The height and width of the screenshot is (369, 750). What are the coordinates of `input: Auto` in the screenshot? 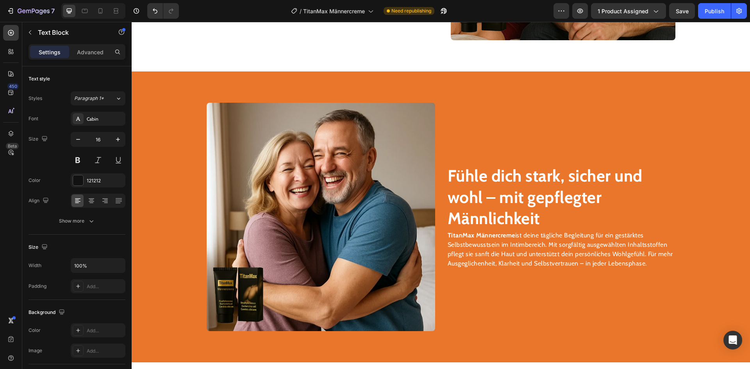 It's located at (98, 266).